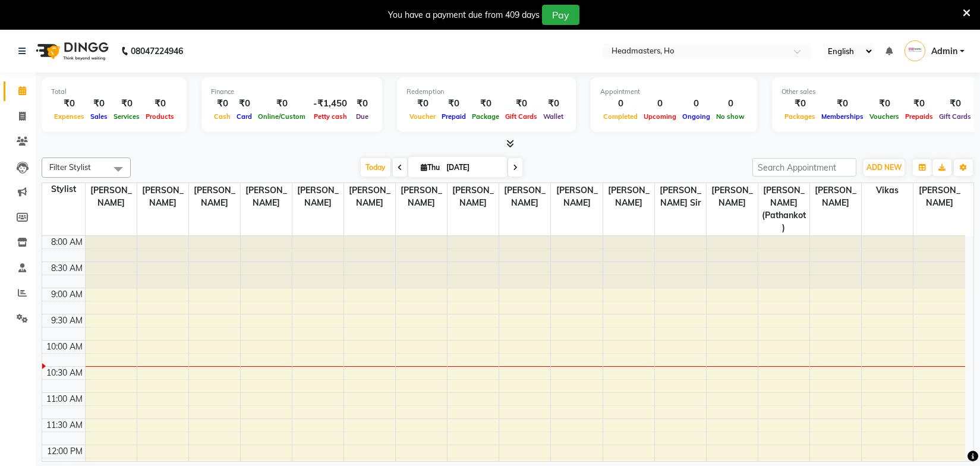 The image size is (980, 466). What do you see at coordinates (375, 167) in the screenshot?
I see `span: Today` at bounding box center [375, 167].